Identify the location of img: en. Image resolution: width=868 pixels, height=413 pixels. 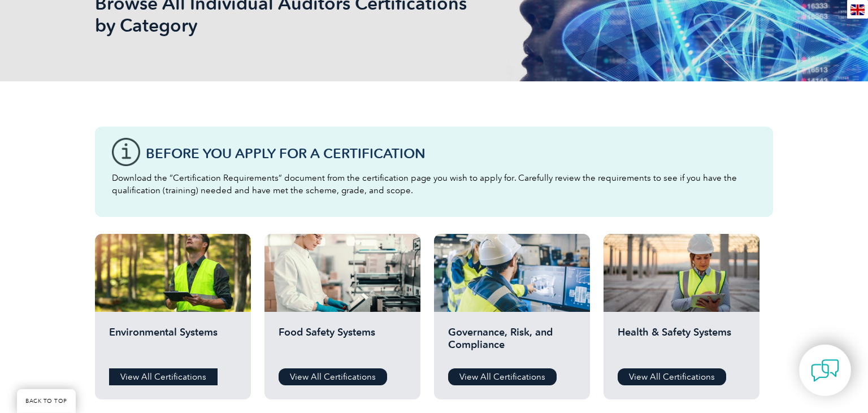
(857, 9).